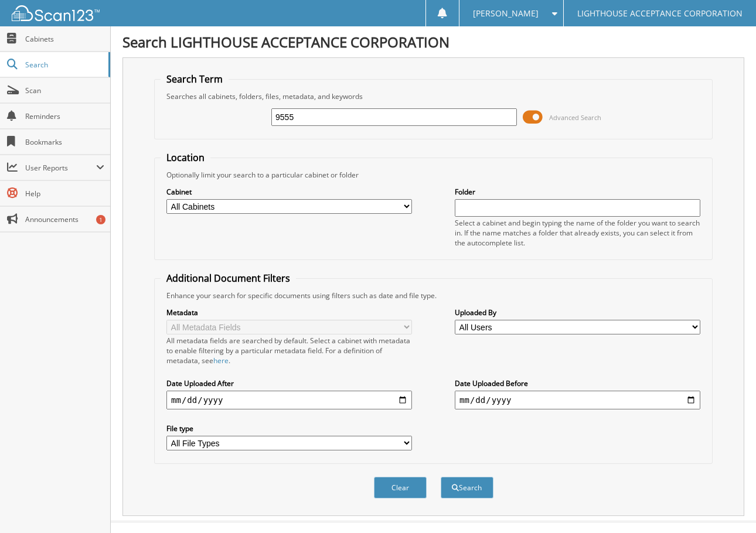 The height and width of the screenshot is (533, 756). Describe the element at coordinates (289, 350) in the screenshot. I see `div: All metadata fields are searched by default. Select a cabinet with metadata to enable filtering b...` at that location.